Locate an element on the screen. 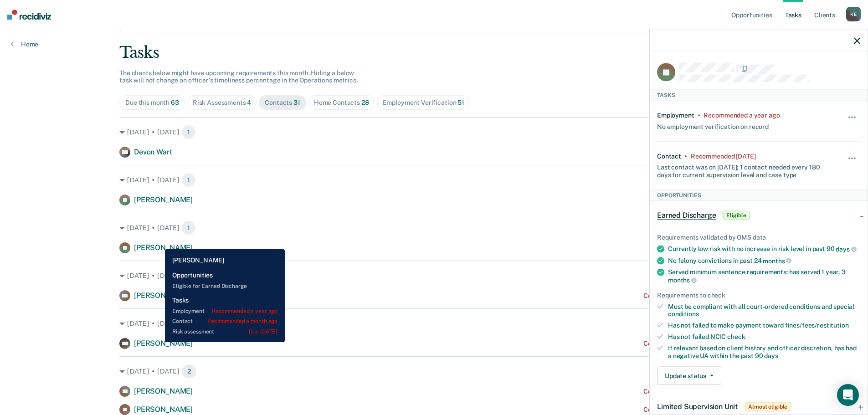  div: Recommended a year ago is located at coordinates (741, 115).